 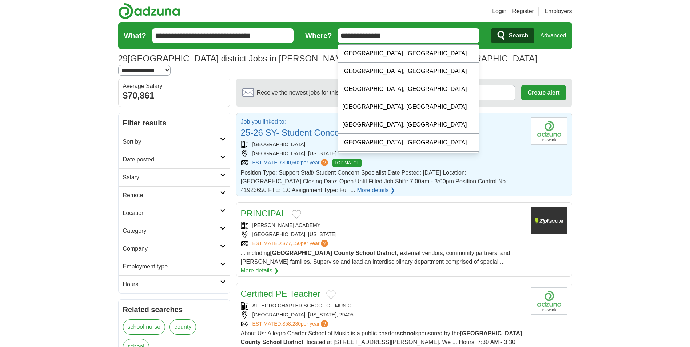 What do you see at coordinates (291, 324) in the screenshot?
I see `span: $58,280` at bounding box center [291, 324].